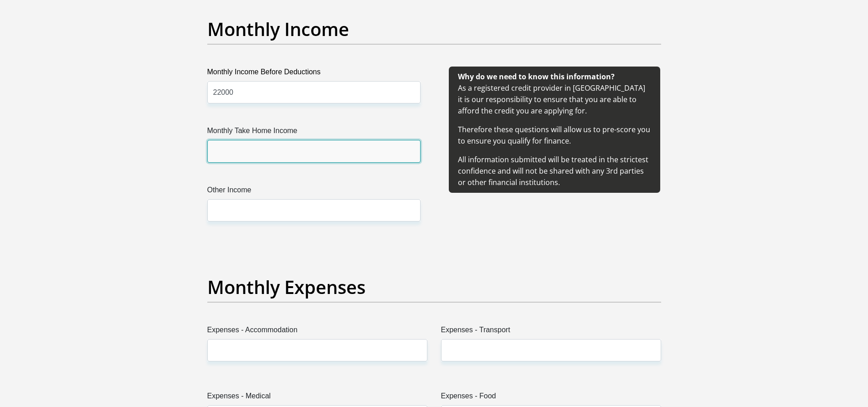 This screenshot has height=407, width=868. Describe the element at coordinates (314, 192) in the screenshot. I see `label: Other Income` at that location.